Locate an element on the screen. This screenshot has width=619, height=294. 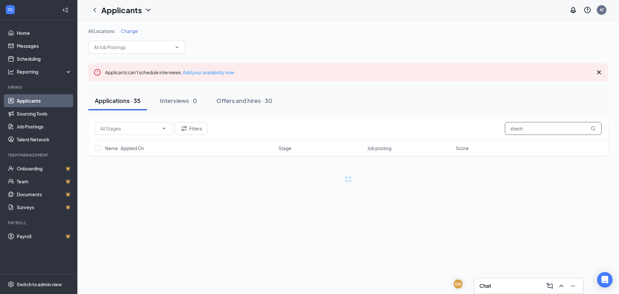
input: All Job Postings is located at coordinates (133, 47).